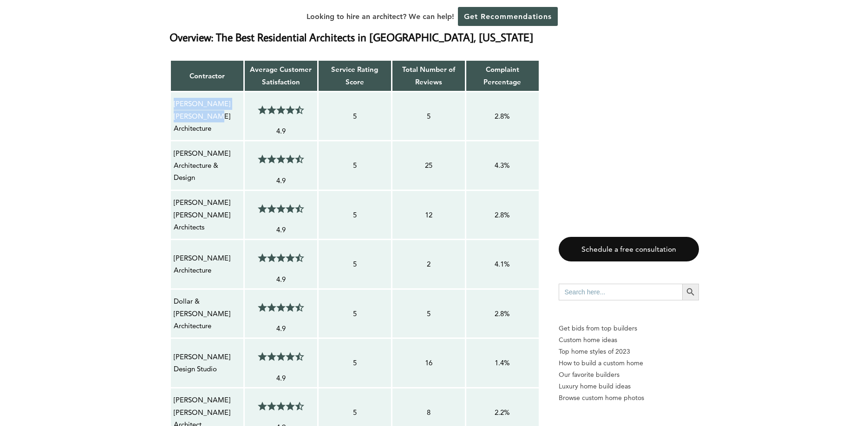  I want to click on p: 12, so click(429, 216).